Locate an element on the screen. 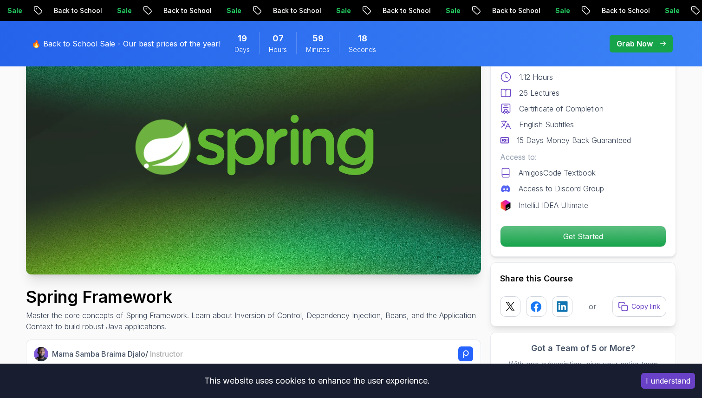 This screenshot has width=702, height=398. p: Certificate of Completion is located at coordinates (561, 109).